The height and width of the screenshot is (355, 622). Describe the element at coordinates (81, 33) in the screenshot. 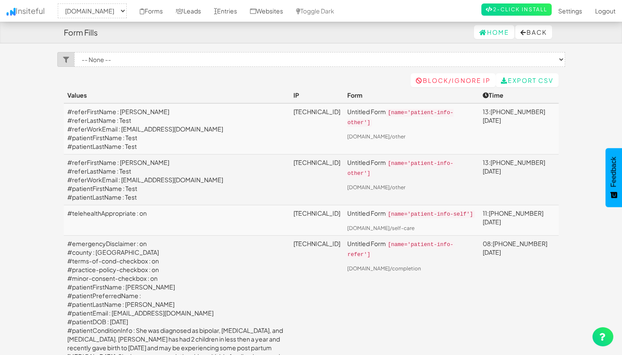

I see `h4: Form Fills` at that location.